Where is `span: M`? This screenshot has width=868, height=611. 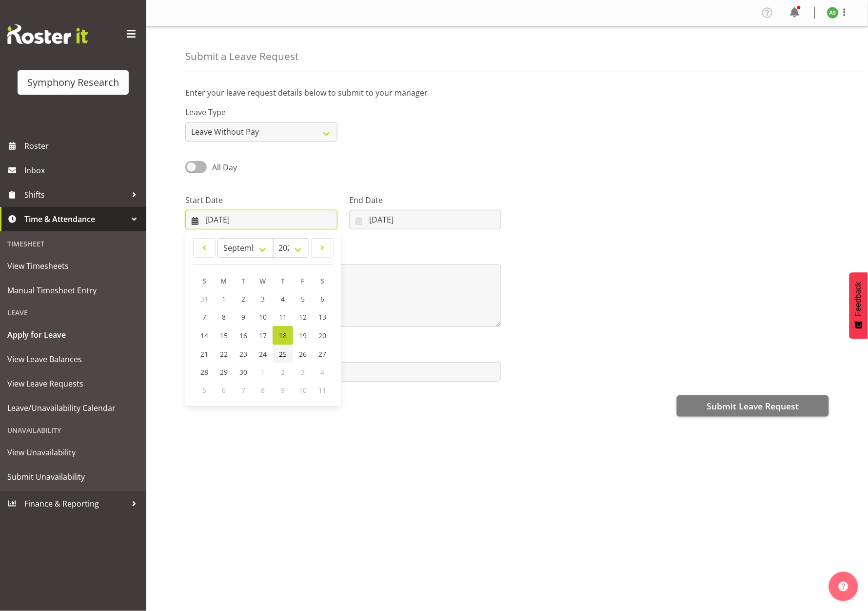 span: M is located at coordinates (224, 281).